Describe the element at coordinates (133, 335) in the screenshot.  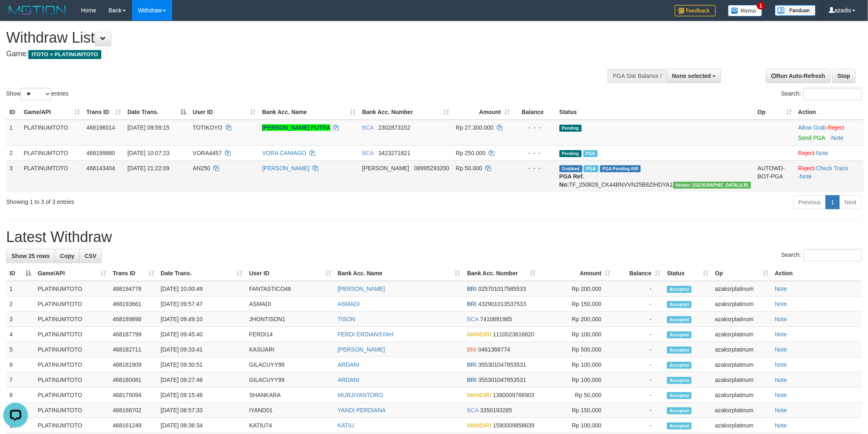
I see `td: 468187799` at that location.